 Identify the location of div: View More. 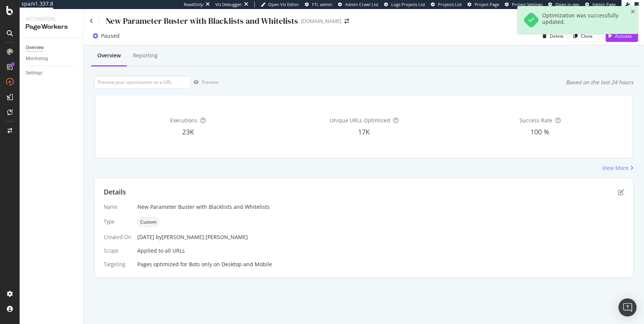
(615, 168).